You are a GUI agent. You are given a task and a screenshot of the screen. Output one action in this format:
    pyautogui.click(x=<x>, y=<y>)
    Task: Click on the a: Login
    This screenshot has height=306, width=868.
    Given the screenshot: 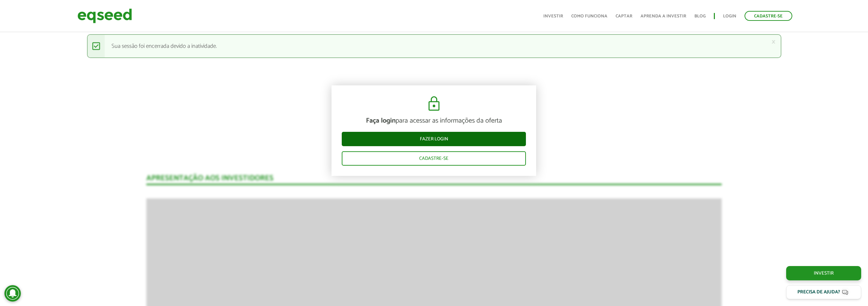 What is the action you would take?
    pyautogui.click(x=730, y=16)
    